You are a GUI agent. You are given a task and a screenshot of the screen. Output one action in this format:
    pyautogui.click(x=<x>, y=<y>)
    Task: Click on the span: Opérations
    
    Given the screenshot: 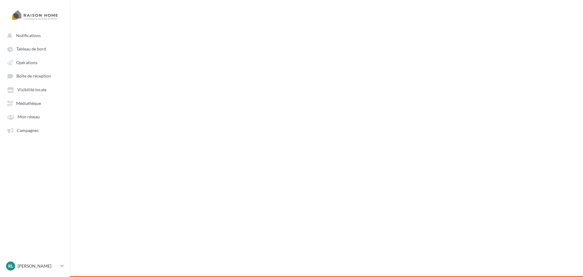 What is the action you would take?
    pyautogui.click(x=27, y=62)
    